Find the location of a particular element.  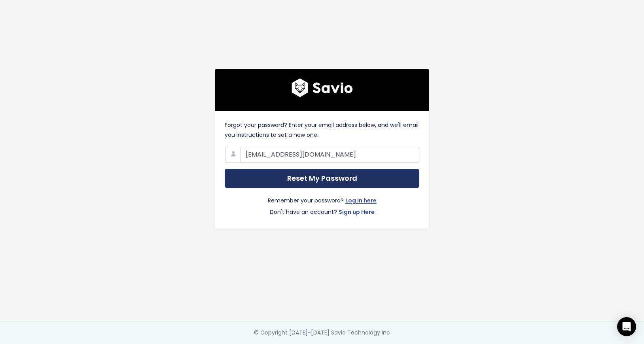

img: logo600x187.a314fd40982d.png is located at coordinates (322, 88).